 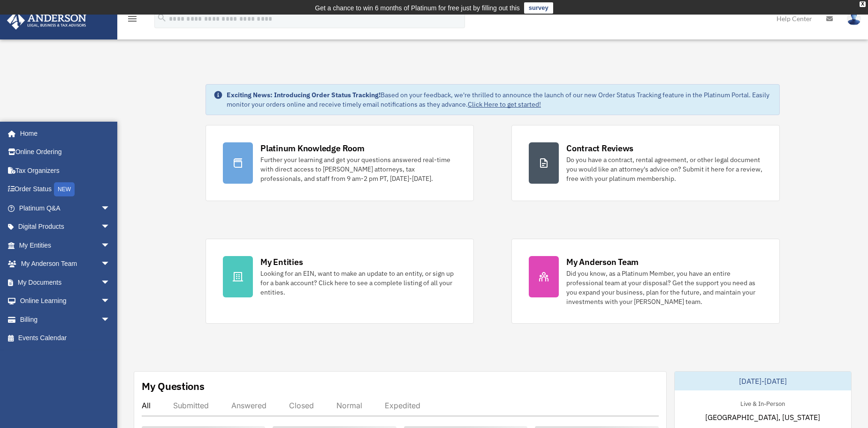 What do you see at coordinates (602, 262) in the screenshot?
I see `div: My Anderson Team` at bounding box center [602, 262].